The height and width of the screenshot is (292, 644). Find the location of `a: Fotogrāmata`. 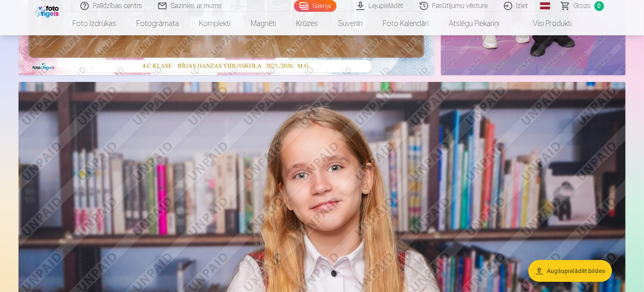

a: Fotogrāmata is located at coordinates (157, 24).